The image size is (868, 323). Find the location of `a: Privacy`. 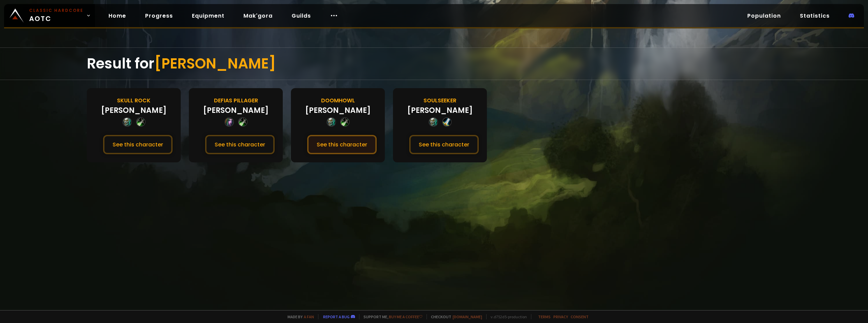

a: Privacy is located at coordinates (561, 316).